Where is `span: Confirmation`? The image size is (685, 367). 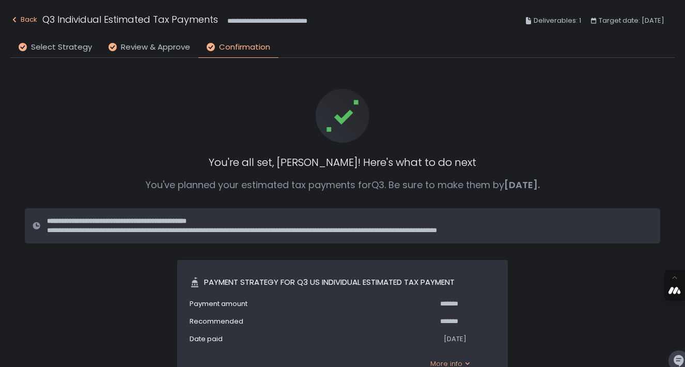
span: Confirmation is located at coordinates (244, 47).